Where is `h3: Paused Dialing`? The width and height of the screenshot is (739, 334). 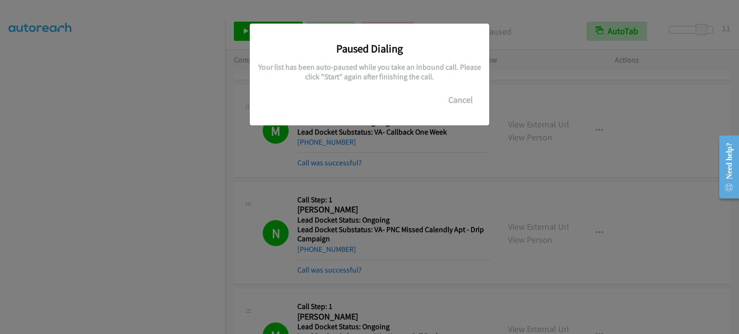 h3: Paused Dialing is located at coordinates (369, 49).